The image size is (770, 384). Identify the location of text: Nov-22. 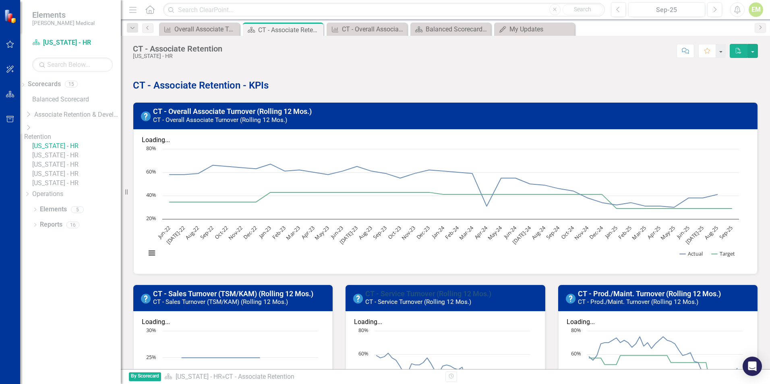
(235, 233).